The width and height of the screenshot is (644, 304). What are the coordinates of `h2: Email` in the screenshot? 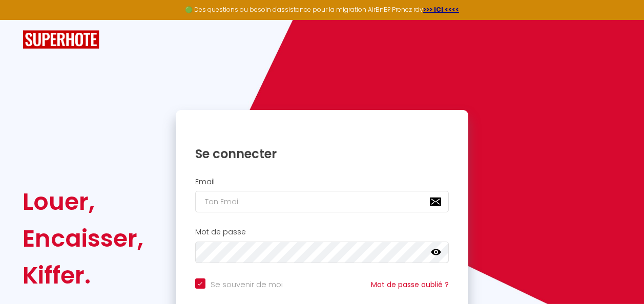 It's located at (322, 182).